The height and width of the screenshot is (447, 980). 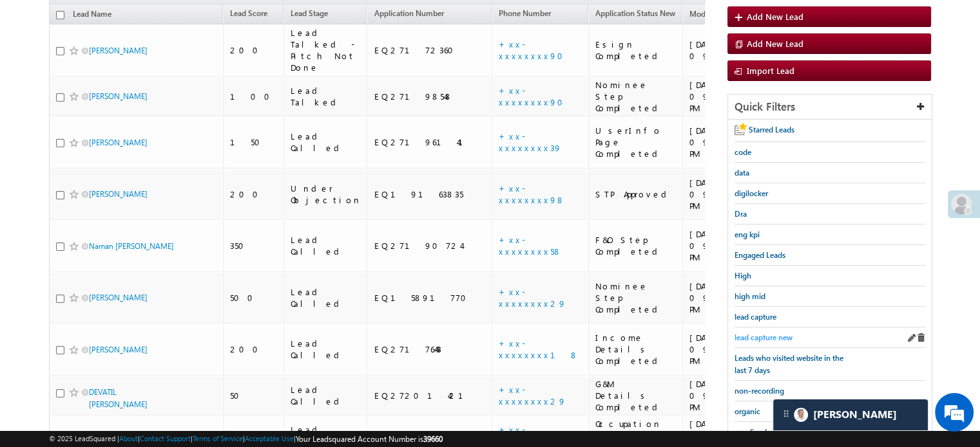 I want to click on span: digilocker, so click(x=751, y=193).